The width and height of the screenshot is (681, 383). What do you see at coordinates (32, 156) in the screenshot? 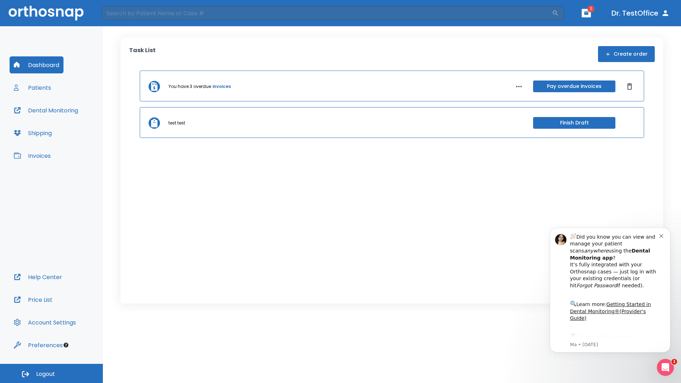
I see `a: Invoices` at bounding box center [32, 156].